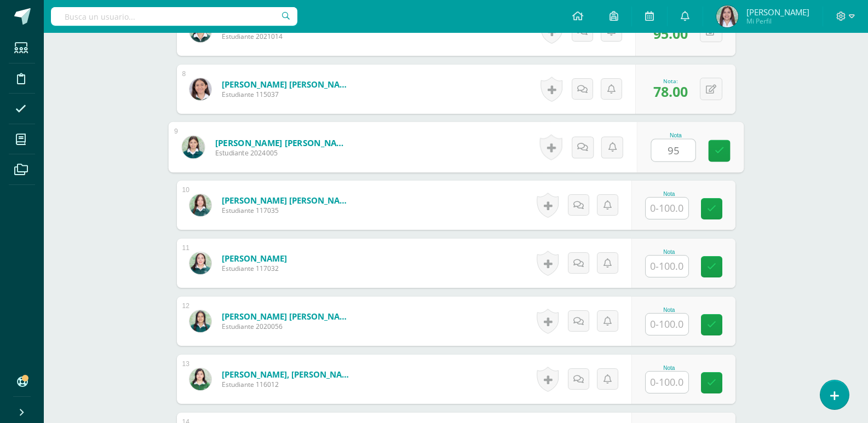 The image size is (868, 423). What do you see at coordinates (200, 321) in the screenshot?
I see `img: 885bba97dc2617ab8d2e0d7880df4027.png` at bounding box center [200, 321].